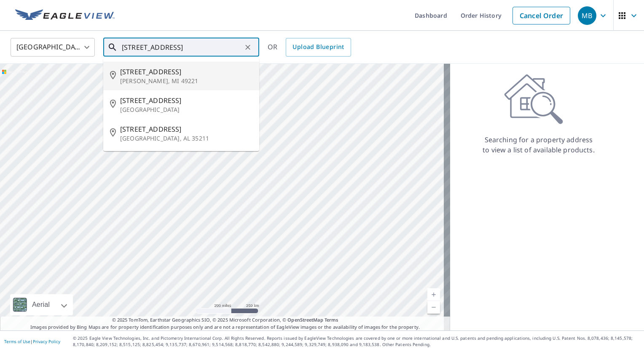 This screenshot has width=644, height=352. I want to click on p: © 2025 Eagle View Technologies, Inc. and Pictometry International Corp. All Rights Reserved. Repo..., so click(356, 341).